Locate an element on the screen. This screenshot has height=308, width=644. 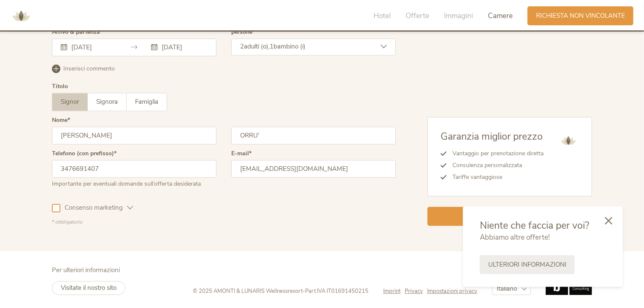
a: Imprint is located at coordinates (394, 291).